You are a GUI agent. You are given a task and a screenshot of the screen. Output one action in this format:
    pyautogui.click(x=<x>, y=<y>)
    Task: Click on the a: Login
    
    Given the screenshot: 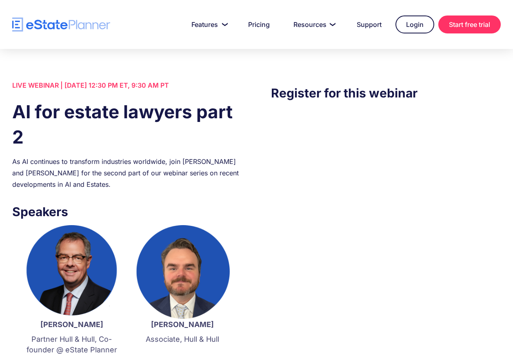 What is the action you would take?
    pyautogui.click(x=414, y=24)
    